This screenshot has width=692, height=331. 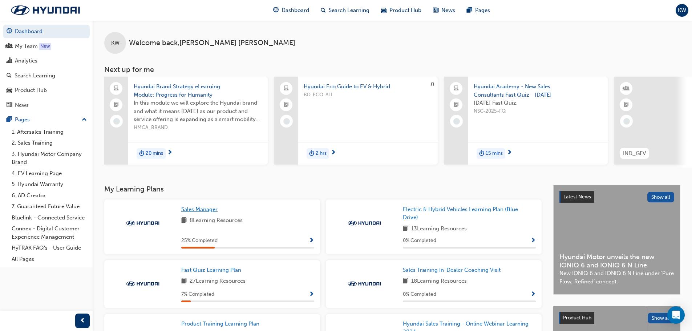 I want to click on a: Fast Quiz Learning Plan, so click(x=213, y=270).